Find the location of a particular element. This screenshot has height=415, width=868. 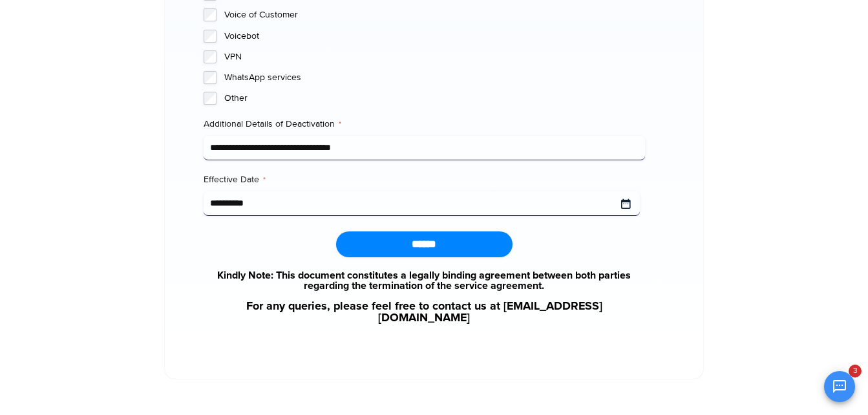

label: WhatsApp services is located at coordinates (434, 78).